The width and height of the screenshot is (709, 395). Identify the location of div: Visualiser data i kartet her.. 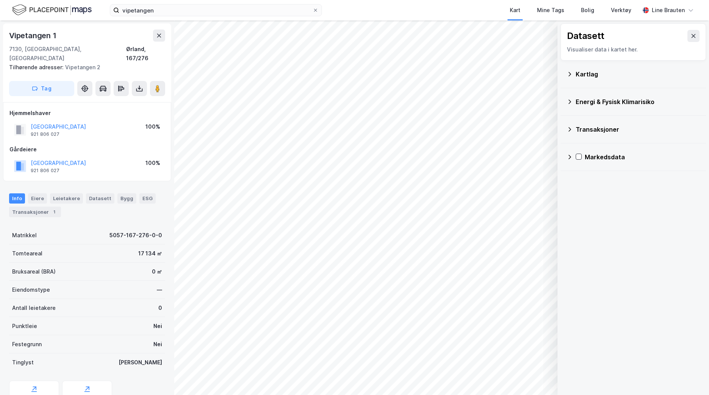
(633, 50).